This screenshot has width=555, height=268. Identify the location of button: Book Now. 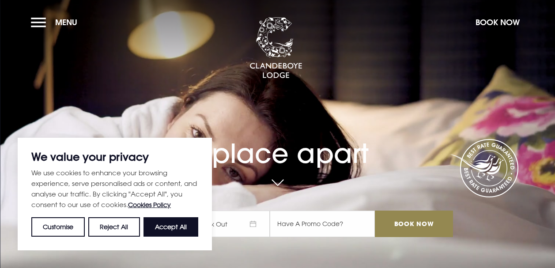
(497, 22).